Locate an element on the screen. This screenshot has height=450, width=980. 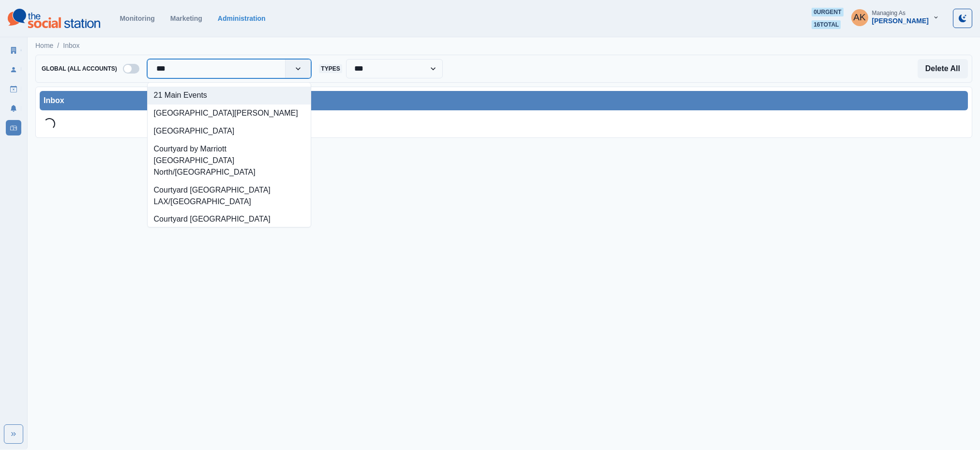
a: Notifications is located at coordinates (14, 108).